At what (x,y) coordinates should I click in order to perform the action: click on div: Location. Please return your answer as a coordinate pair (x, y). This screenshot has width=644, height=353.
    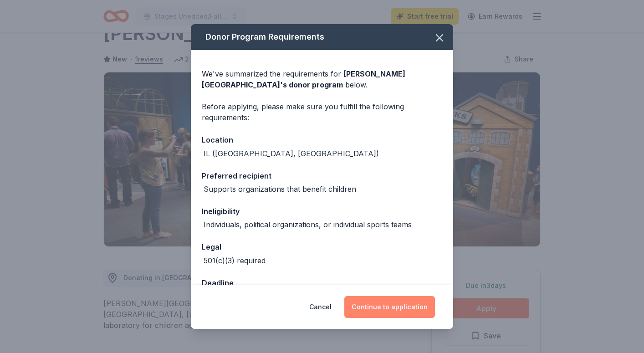
    Looking at the image, I should click on (322, 140).